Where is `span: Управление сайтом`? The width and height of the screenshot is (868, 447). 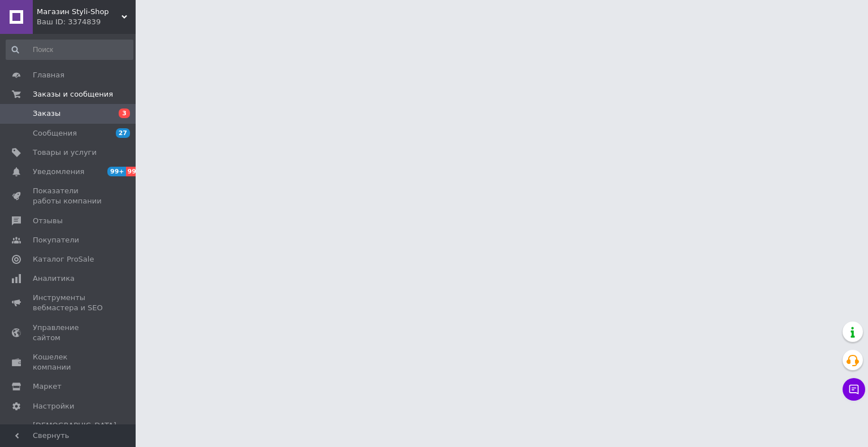 span: Управление сайтом is located at coordinates (68, 333).